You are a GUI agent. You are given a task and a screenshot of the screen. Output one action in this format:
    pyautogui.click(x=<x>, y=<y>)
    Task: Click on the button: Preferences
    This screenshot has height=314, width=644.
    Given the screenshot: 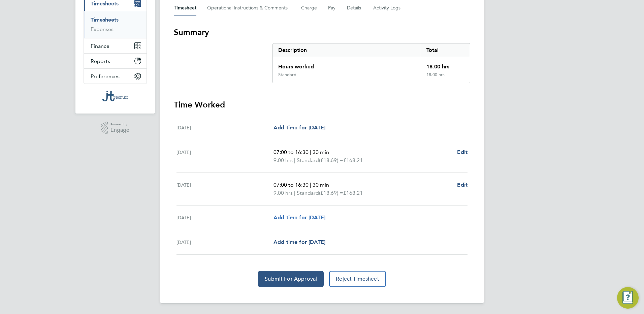 What is the action you would take?
    pyautogui.click(x=115, y=76)
    